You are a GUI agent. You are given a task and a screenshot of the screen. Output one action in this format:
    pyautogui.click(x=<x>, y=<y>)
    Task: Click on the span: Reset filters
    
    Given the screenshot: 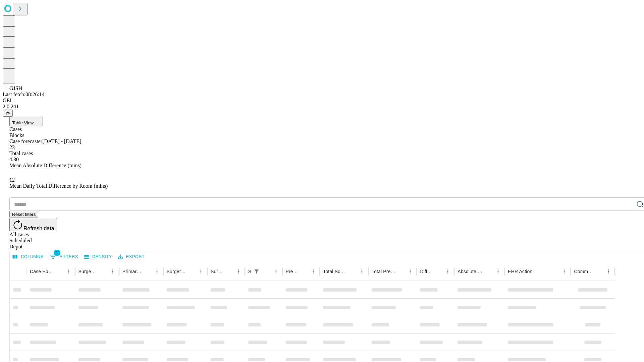 What is the action you would take?
    pyautogui.click(x=24, y=214)
    